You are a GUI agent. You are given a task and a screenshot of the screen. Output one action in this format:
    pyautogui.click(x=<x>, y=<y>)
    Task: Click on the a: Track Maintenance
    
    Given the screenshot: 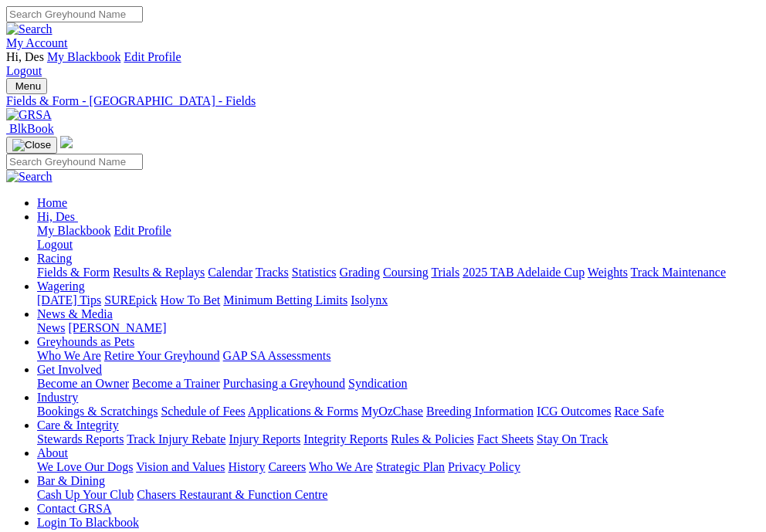 What is the action you would take?
    pyautogui.click(x=678, y=271)
    